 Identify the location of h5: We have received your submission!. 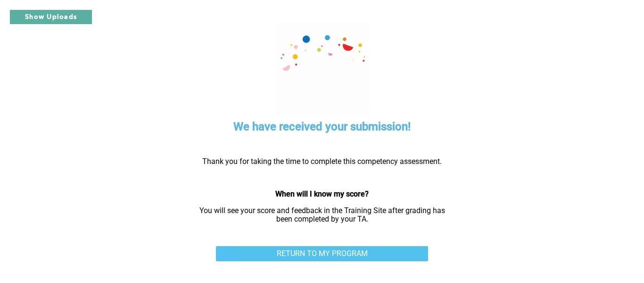
(322, 127).